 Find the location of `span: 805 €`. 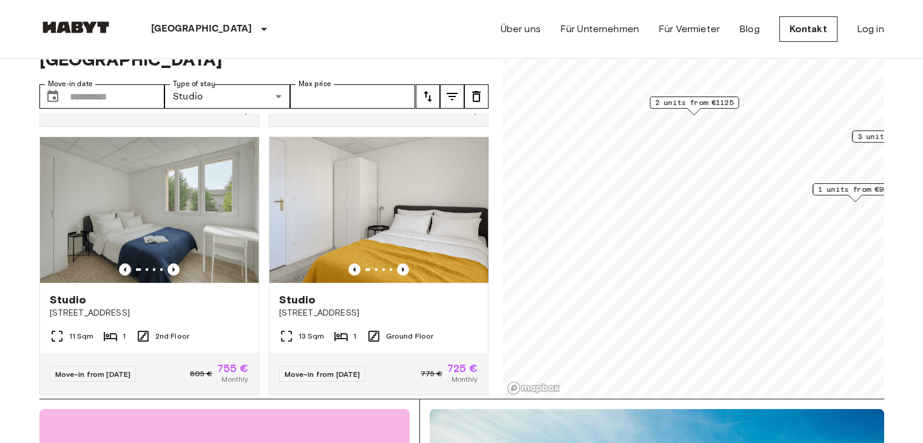

span: 805 € is located at coordinates (201, 374).